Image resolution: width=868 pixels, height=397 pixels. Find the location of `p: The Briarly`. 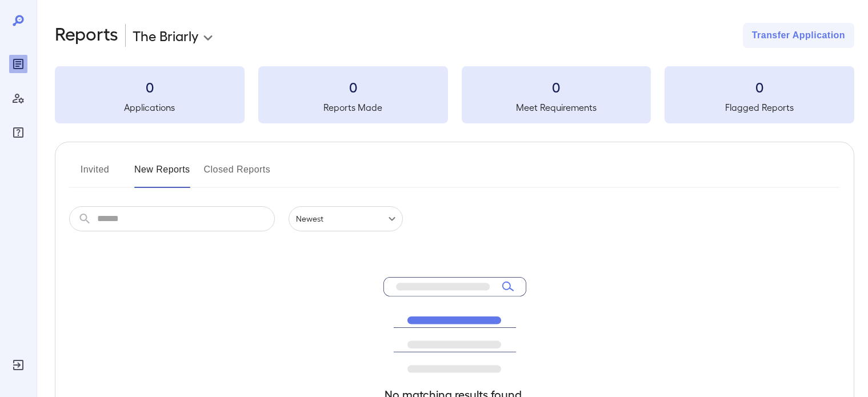

p: The Briarly is located at coordinates (165, 35).